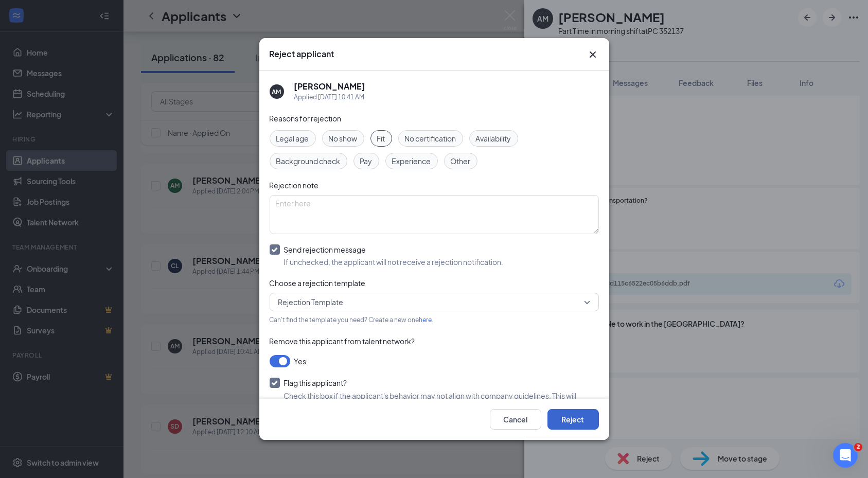  Describe the element at coordinates (294, 185) in the screenshot. I see `span: Rejection note` at that location.